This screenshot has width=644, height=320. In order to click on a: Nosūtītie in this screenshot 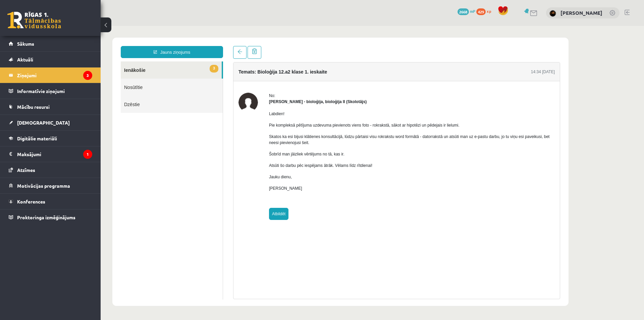, I will do `click(71, 61)`.